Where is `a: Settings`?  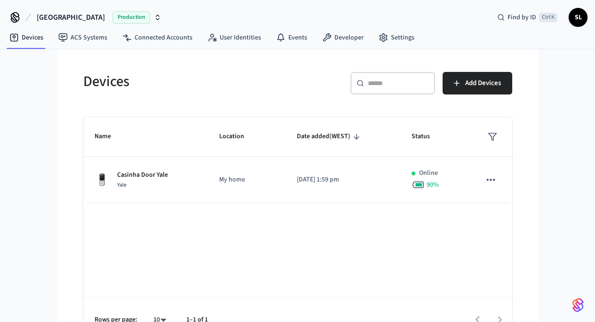
a: Settings is located at coordinates (396, 38).